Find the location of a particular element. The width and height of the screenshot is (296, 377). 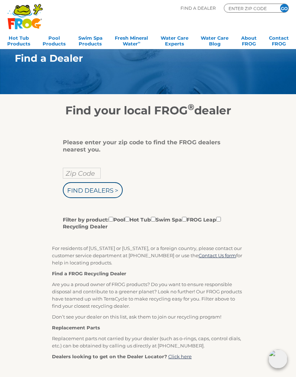

strong: Replacement Parts is located at coordinates (76, 327).